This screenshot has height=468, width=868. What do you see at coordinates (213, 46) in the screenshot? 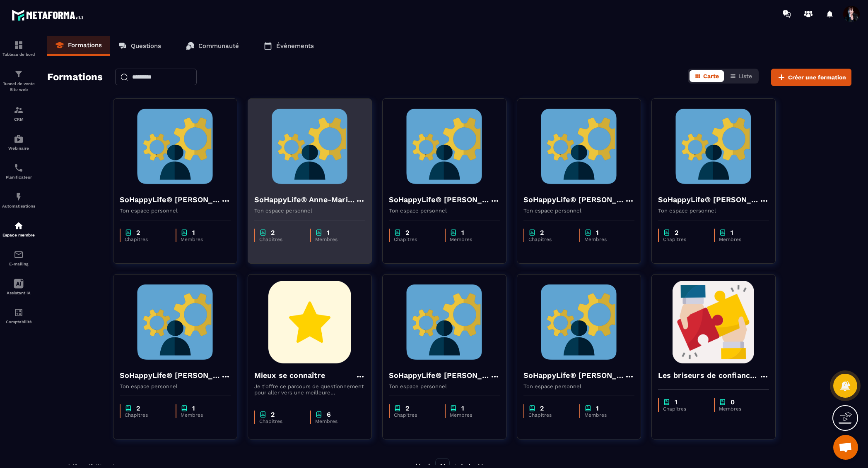
I see `a: Communauté` at bounding box center [213, 46].